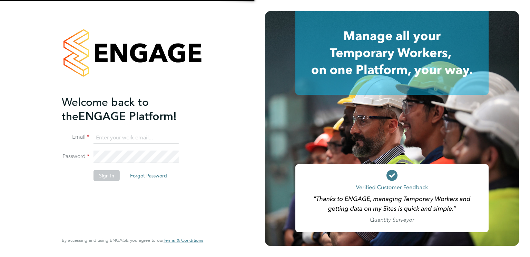 Image resolution: width=530 pixels, height=257 pixels. What do you see at coordinates (76, 137) in the screenshot?
I see `label: Email` at bounding box center [76, 137].